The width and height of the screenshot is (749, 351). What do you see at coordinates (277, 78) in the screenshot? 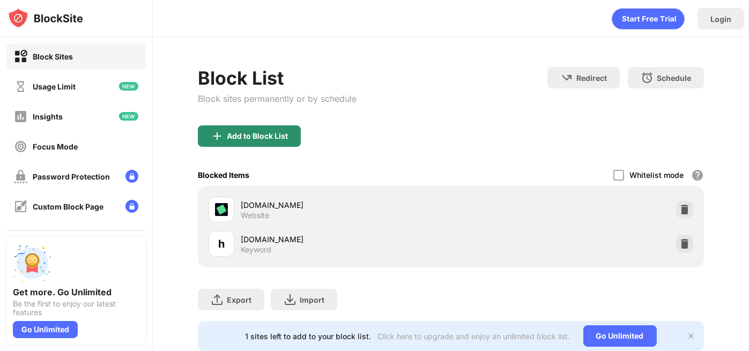
I see `div: Block List` at bounding box center [277, 78].